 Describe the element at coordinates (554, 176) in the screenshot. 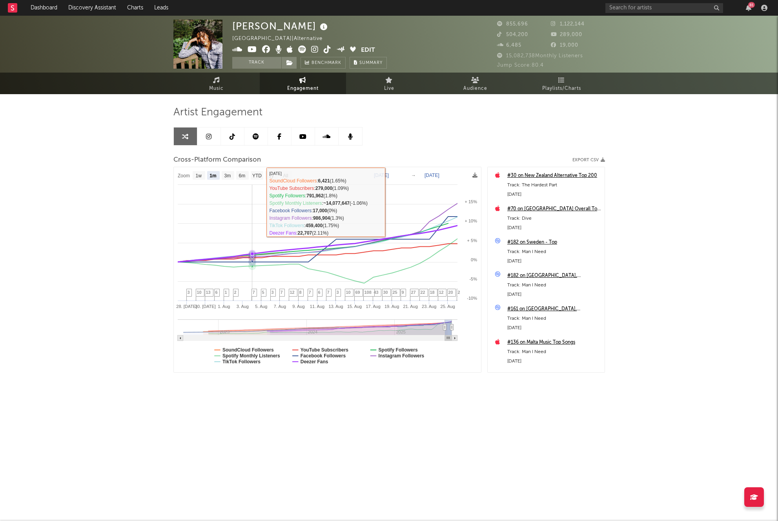

I see `div: #30 on New Zealand Alternative Top 200` at that location.